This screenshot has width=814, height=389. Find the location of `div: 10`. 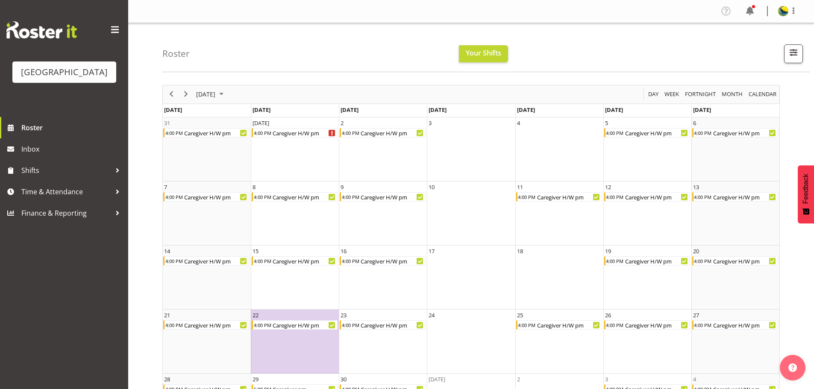

div: 10 is located at coordinates (431, 187).